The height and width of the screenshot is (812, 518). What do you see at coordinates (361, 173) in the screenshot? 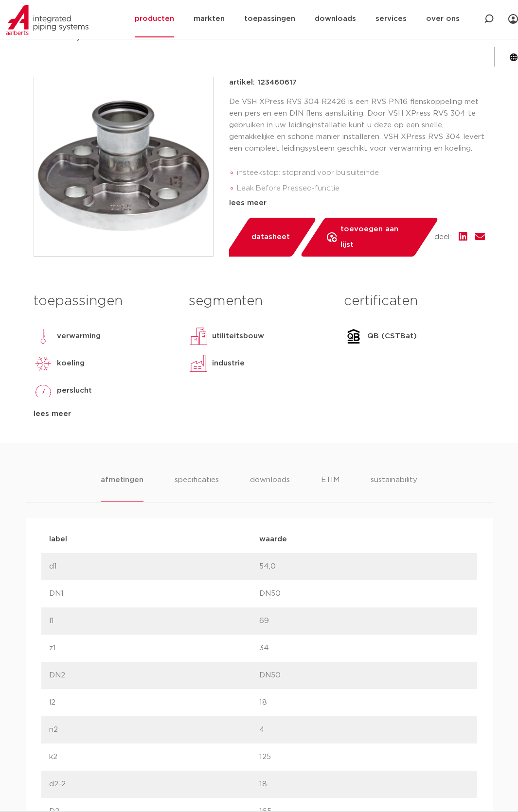
I see `li: insteekstop: stoprand voor buisuiteinde` at bounding box center [361, 173].